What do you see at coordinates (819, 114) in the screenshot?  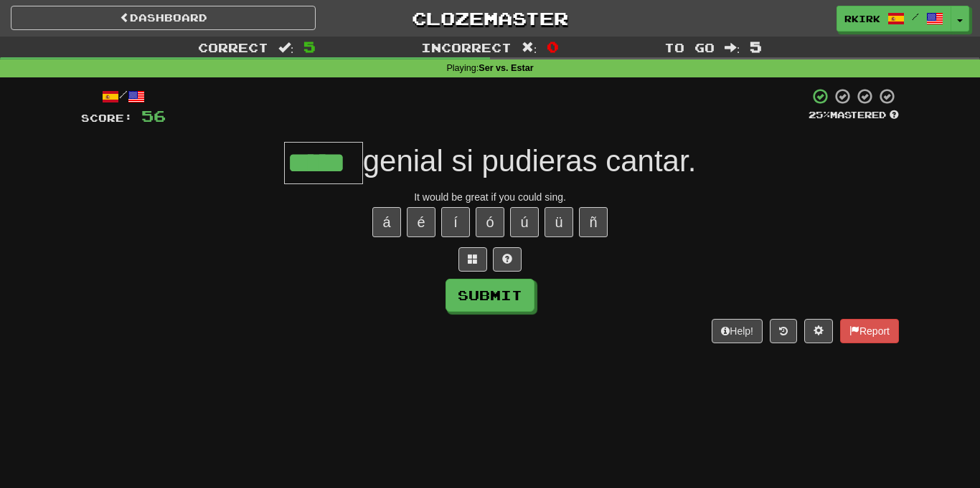 I see `span: 25 %` at bounding box center [819, 114].